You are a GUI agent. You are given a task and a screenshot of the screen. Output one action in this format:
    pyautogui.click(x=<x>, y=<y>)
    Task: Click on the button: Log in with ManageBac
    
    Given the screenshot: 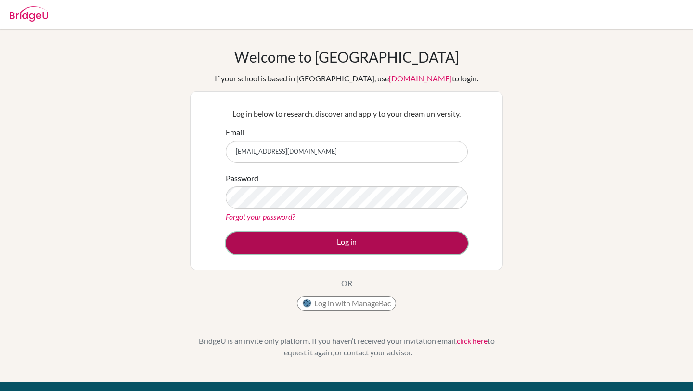 What is the action you would take?
    pyautogui.click(x=346, y=303)
    